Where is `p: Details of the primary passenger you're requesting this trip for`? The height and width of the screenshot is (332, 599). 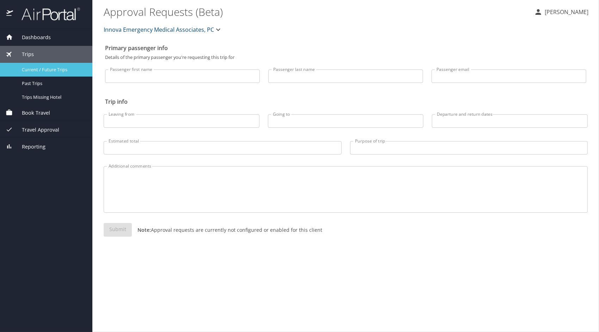 p: Details of the primary passenger you're requesting this trip for is located at coordinates (346, 57).